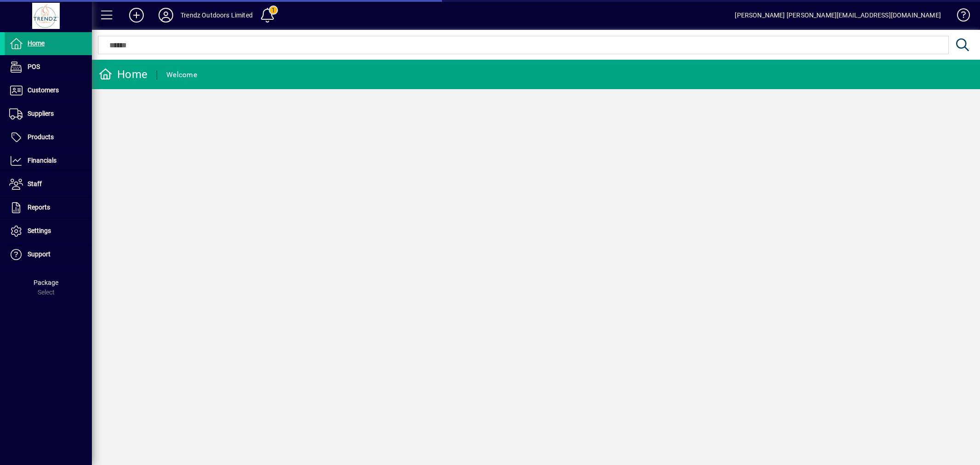 Image resolution: width=980 pixels, height=465 pixels. What do you see at coordinates (34, 66) in the screenshot?
I see `span: POS` at bounding box center [34, 66].